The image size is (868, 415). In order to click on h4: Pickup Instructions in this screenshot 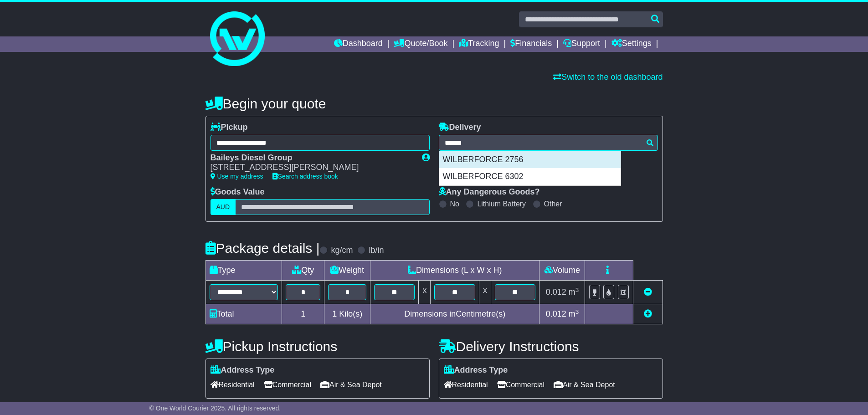, I will do `click(317, 346)`.